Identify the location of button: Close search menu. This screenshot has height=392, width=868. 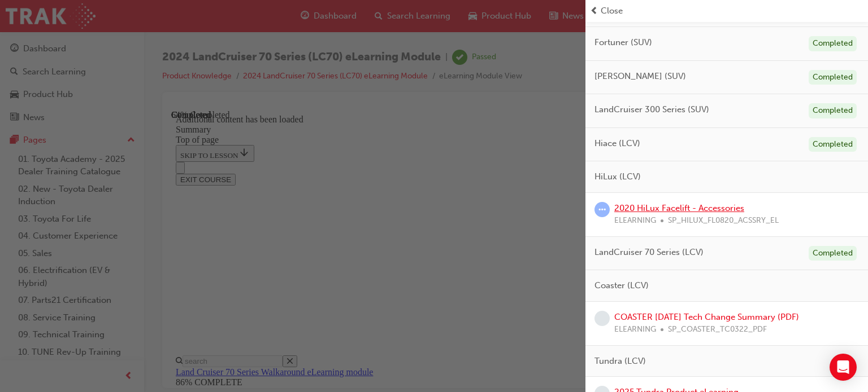
(119, 252).